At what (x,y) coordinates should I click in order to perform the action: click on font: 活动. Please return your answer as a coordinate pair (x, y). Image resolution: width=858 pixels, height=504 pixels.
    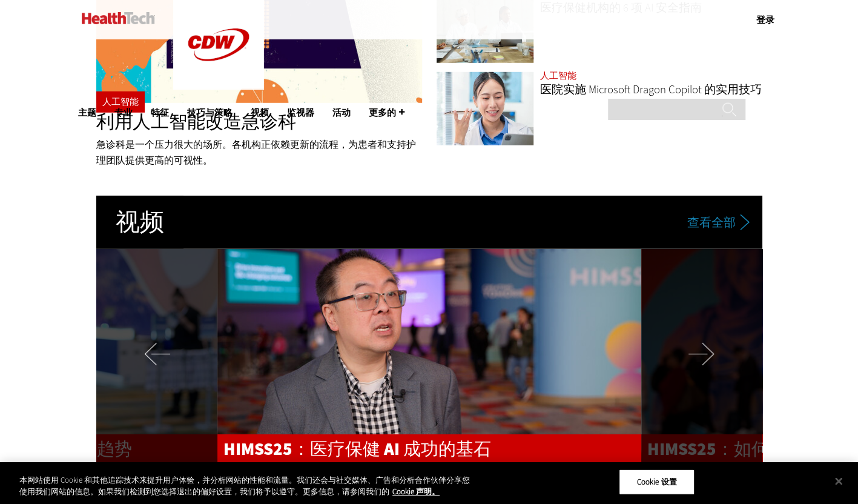
    Looking at the image, I should click on (341, 112).